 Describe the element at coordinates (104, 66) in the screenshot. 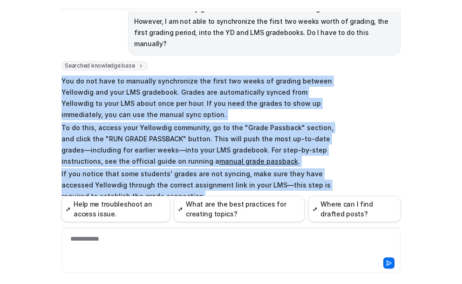

I see `span: Searched knowledge base` at that location.